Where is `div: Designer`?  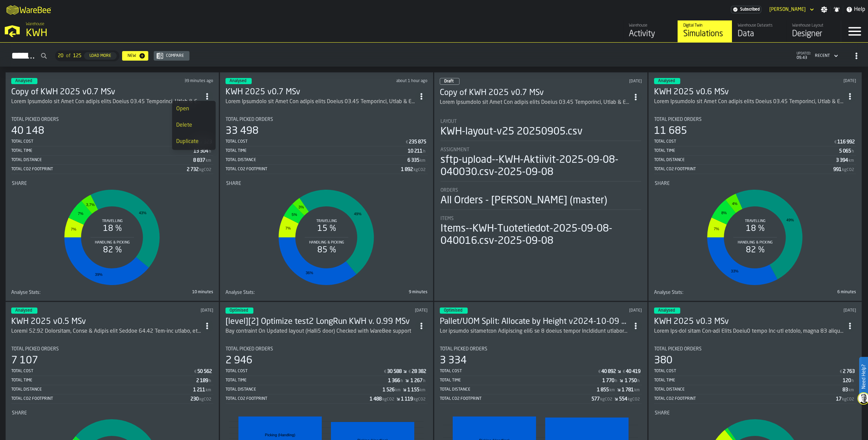 div: Designer is located at coordinates (813, 34).